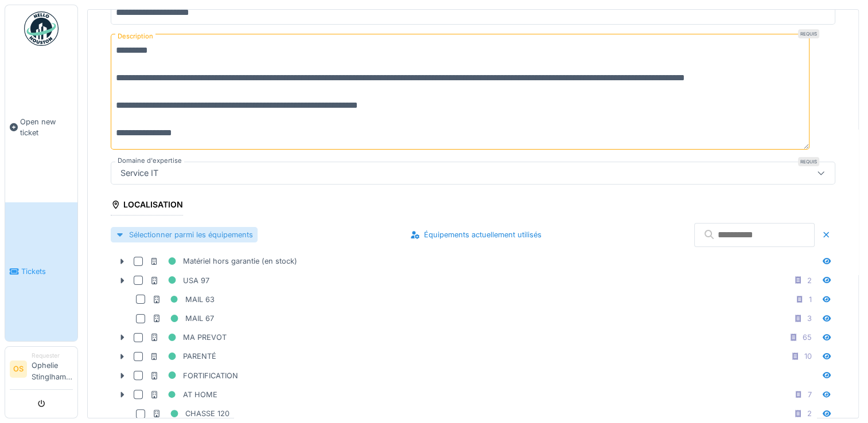 This screenshot has height=423, width=868. What do you see at coordinates (223, 261) in the screenshot?
I see `div: Matériel hors garantie (en stock)` at bounding box center [223, 261].